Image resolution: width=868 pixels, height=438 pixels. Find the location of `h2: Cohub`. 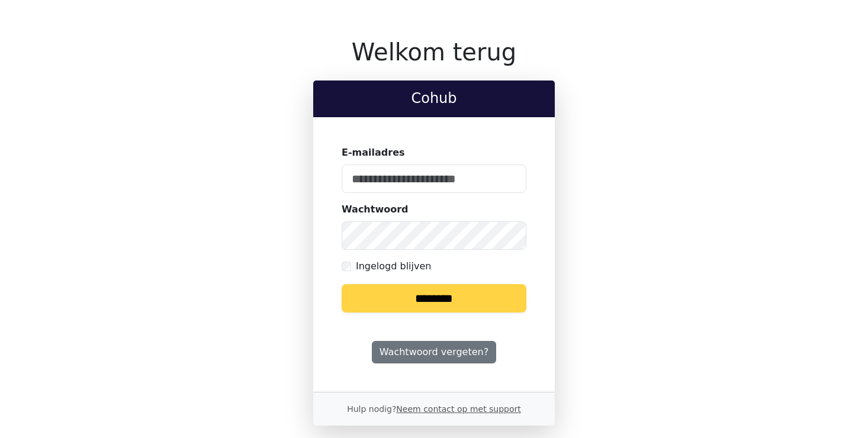

h2: Cohub is located at coordinates (434, 98).